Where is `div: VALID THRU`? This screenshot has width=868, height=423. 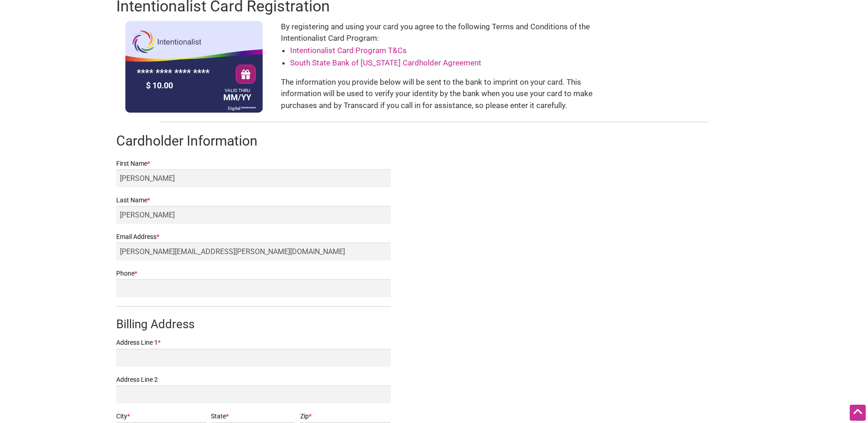
div: VALID THRU is located at coordinates (237, 90).